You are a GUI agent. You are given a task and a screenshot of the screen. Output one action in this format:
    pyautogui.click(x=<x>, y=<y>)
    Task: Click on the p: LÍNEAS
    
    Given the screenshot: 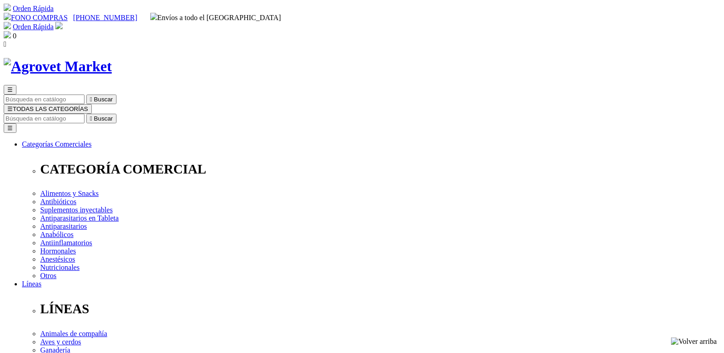 What is the action you would take?
    pyautogui.click(x=380, y=309)
    